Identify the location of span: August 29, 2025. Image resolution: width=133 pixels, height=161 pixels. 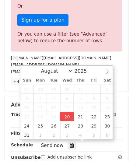
(94, 126).